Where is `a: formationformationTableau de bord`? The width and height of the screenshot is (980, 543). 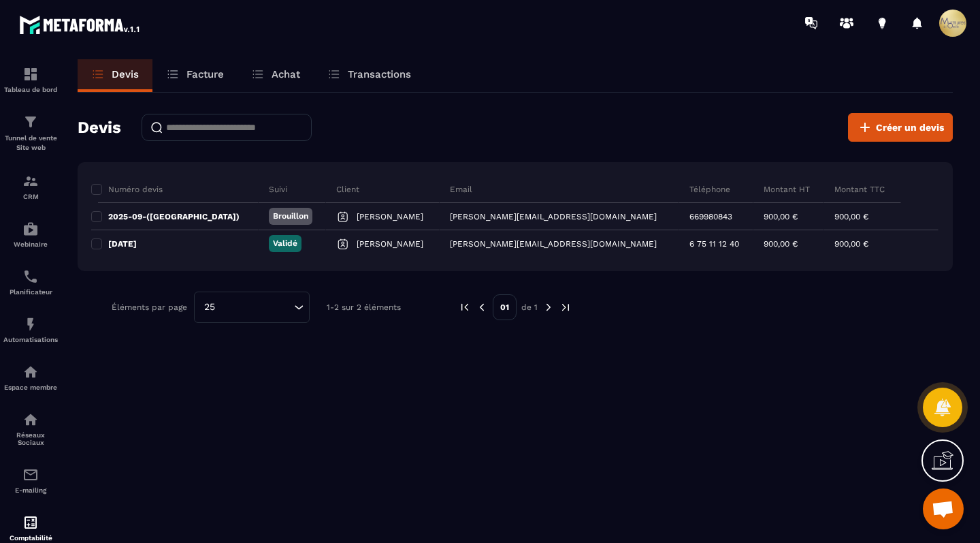 a: formationformationTableau de bord is located at coordinates (30, 79).